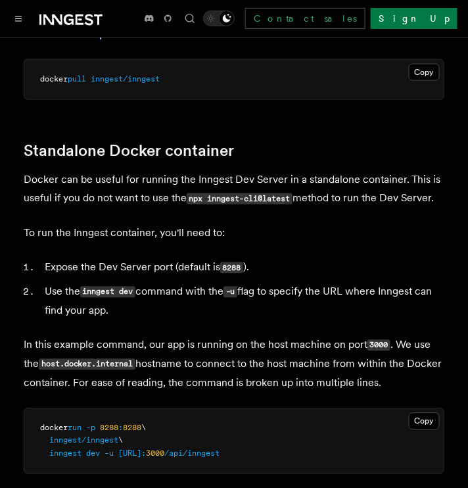 The height and width of the screenshot is (488, 468). I want to click on li: Expose the Dev Server port (default is )., so click(243, 267).